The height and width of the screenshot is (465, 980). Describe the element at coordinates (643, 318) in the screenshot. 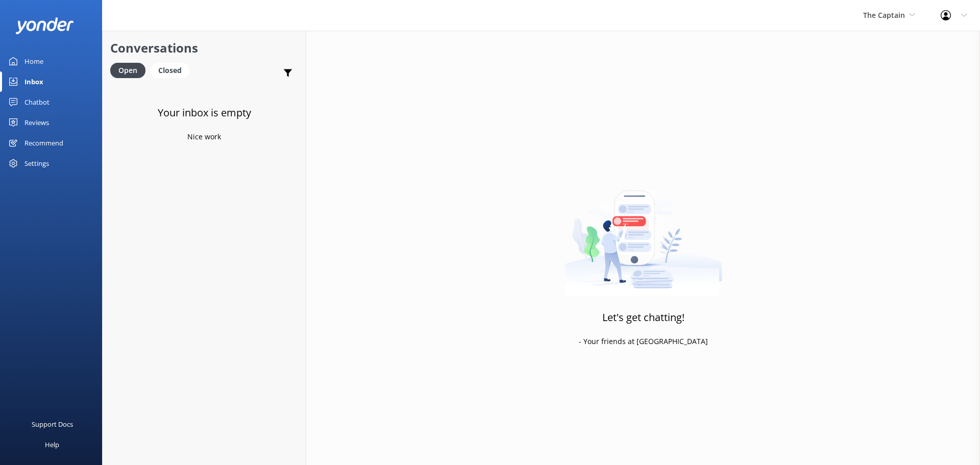

I see `h3: Let's get chatting!` at that location.